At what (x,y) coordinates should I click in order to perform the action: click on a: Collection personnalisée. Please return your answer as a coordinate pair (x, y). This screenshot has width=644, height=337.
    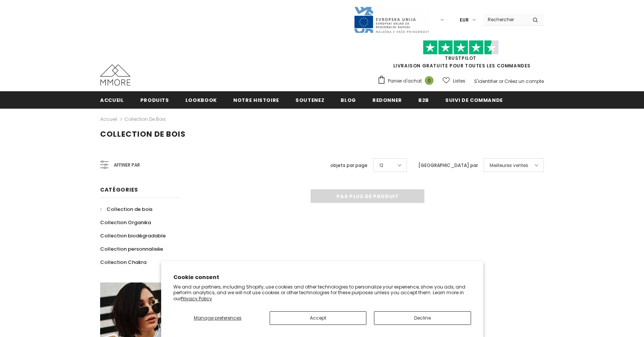
    Looking at the image, I should click on (131, 249).